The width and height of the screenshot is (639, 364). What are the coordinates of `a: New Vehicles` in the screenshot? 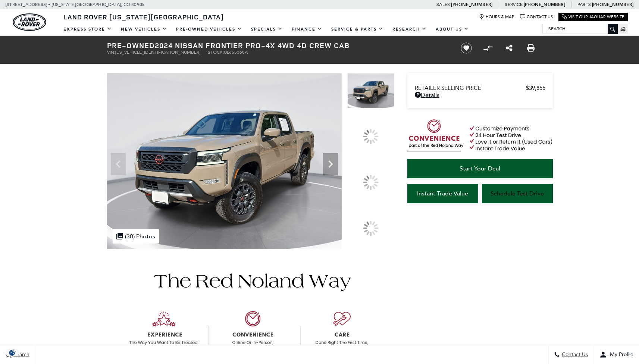 It's located at (144, 29).